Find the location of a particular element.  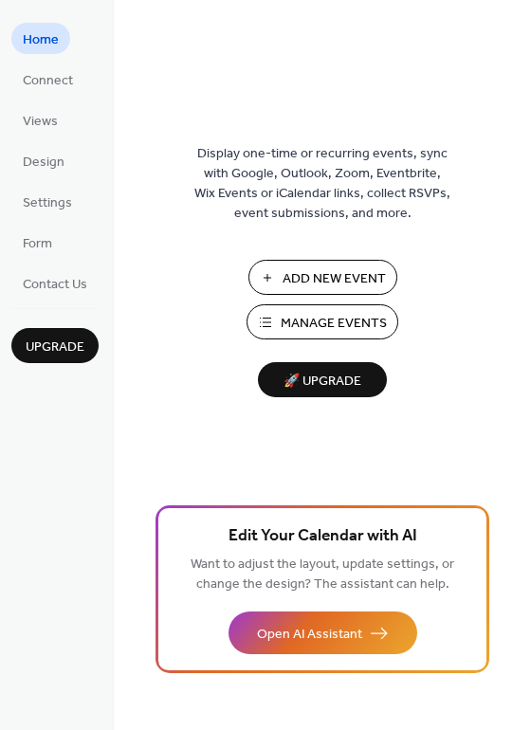

span: 🚀 Upgrade is located at coordinates (322, 381).